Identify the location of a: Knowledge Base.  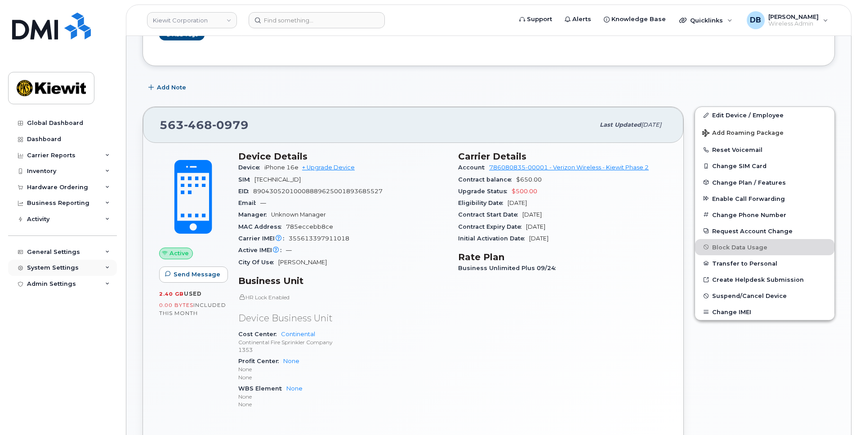
(635, 19).